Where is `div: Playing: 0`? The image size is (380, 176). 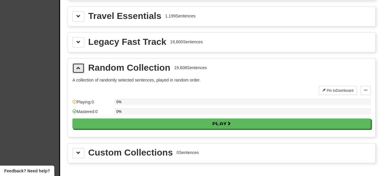
div: Playing: 0 is located at coordinates (92, 104).